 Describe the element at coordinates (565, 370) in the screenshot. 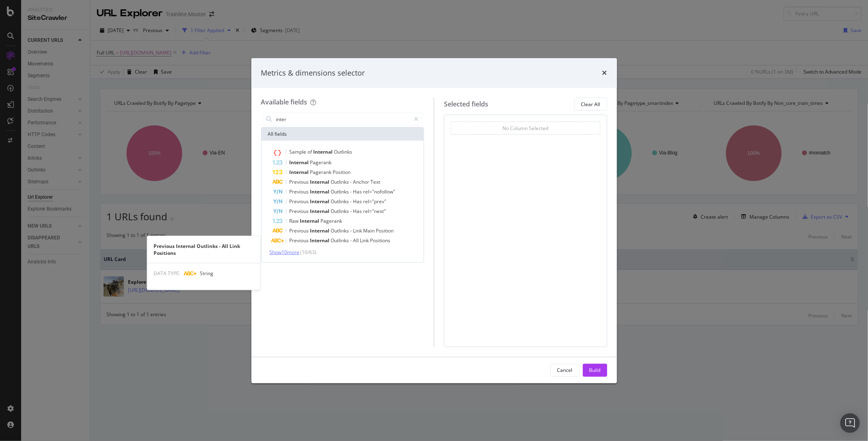

I see `button: Cancel` at that location.